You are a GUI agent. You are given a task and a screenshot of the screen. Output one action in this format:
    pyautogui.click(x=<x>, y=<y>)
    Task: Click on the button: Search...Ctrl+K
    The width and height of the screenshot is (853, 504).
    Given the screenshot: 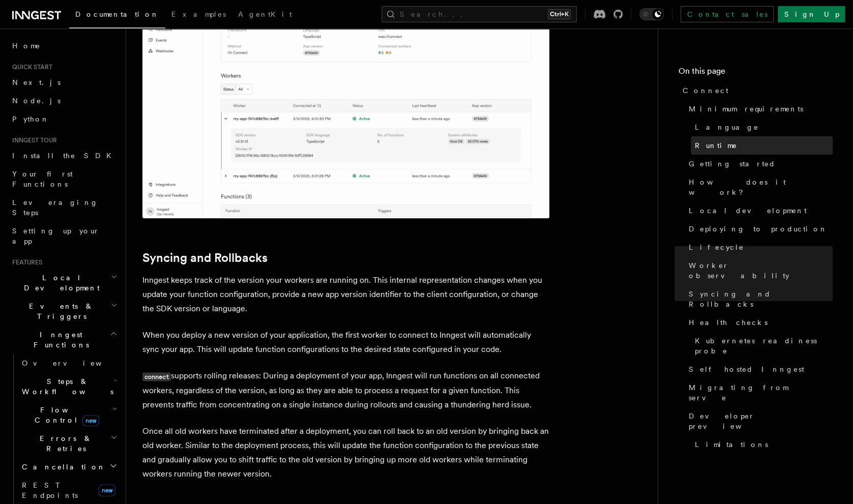 What is the action you would take?
    pyautogui.click(x=479, y=14)
    